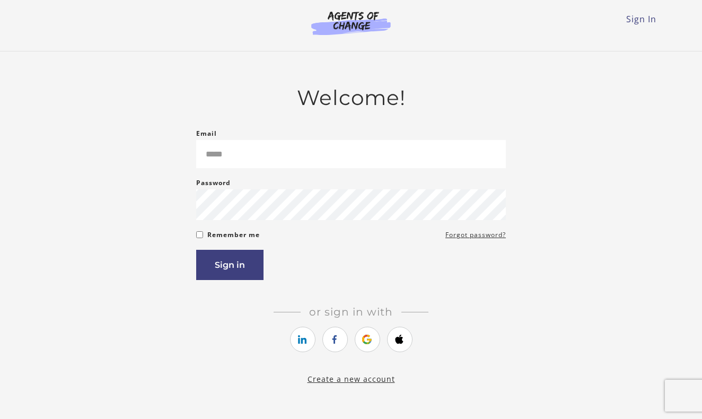  I want to click on label: Password, so click(213, 183).